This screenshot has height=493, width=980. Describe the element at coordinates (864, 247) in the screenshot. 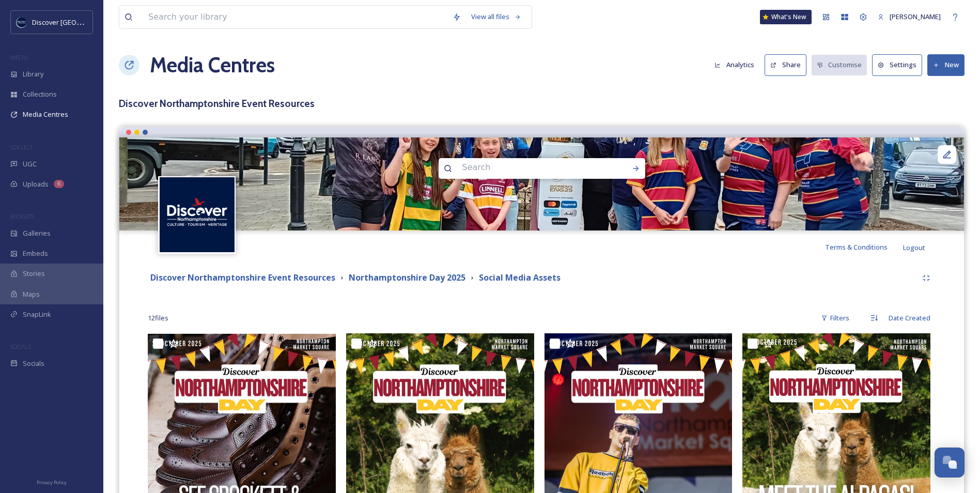

I see `a: Terms & Conditions` at that location.